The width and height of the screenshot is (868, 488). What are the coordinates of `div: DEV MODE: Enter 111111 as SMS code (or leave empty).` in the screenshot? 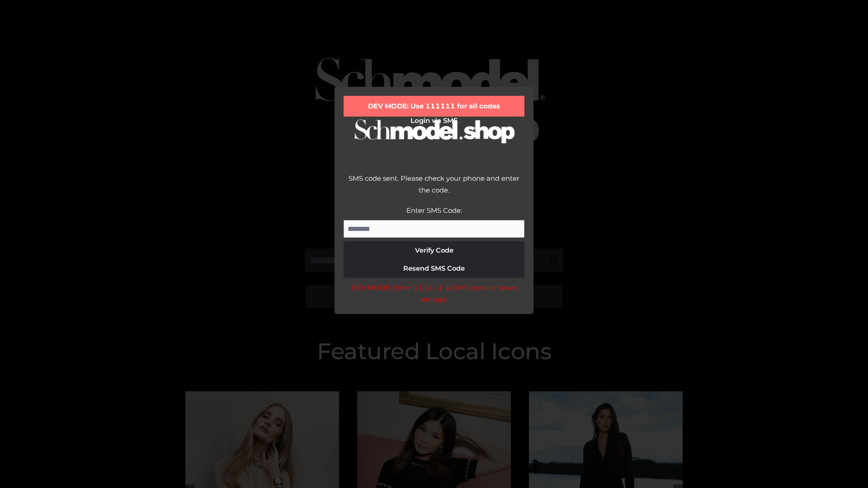 It's located at (434, 293).